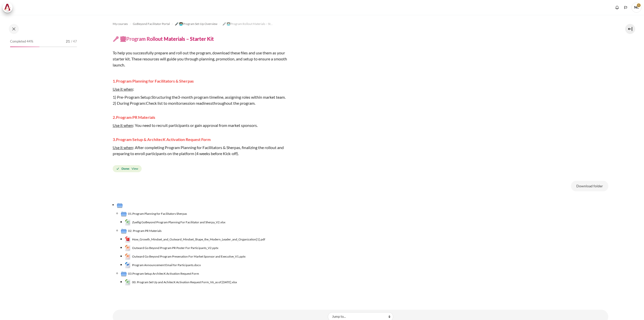  Describe the element at coordinates (164, 274) in the screenshot. I see `span: 03.Program Setup ArchitecK Activation Request Form` at that location.